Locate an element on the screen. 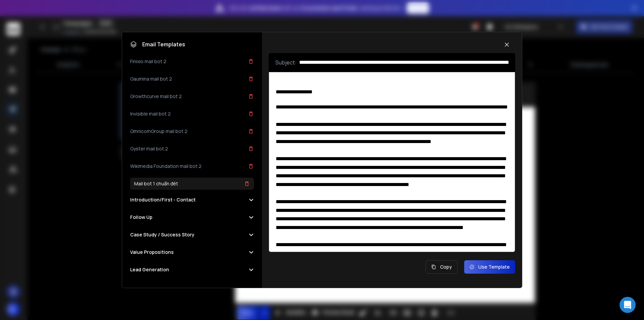 The image size is (644, 320). h1: Email Templates is located at coordinates (158, 44).